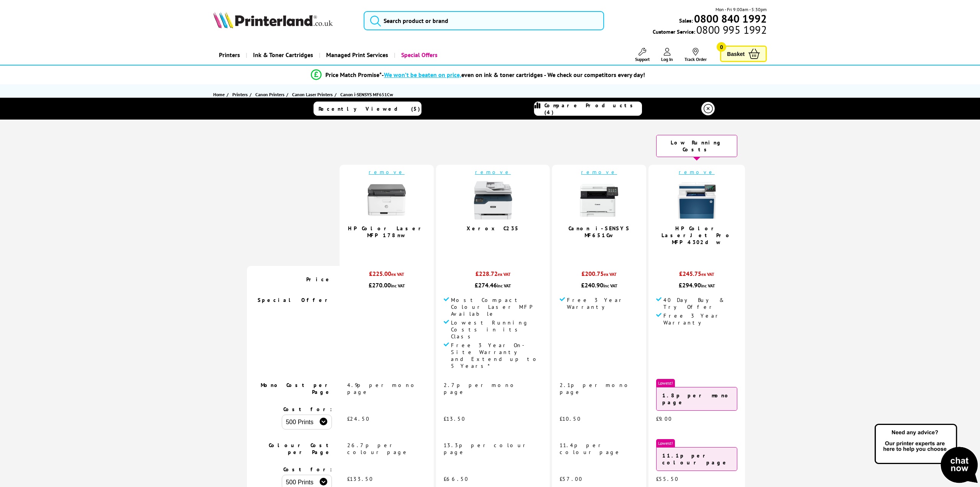 Image resolution: width=980 pixels, height=487 pixels. What do you see at coordinates (570, 419) in the screenshot?
I see `span: £10.50` at bounding box center [570, 419].